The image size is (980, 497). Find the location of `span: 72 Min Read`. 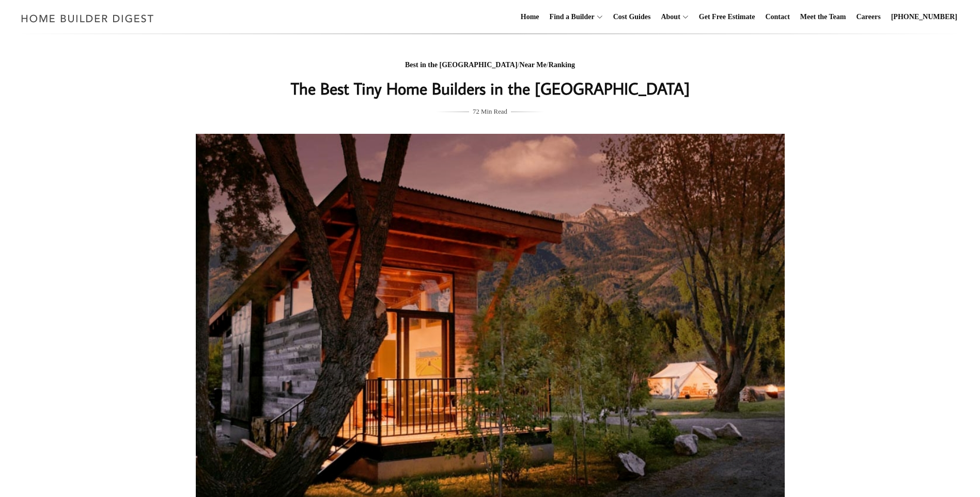

span: 72 Min Read is located at coordinates (490, 112).